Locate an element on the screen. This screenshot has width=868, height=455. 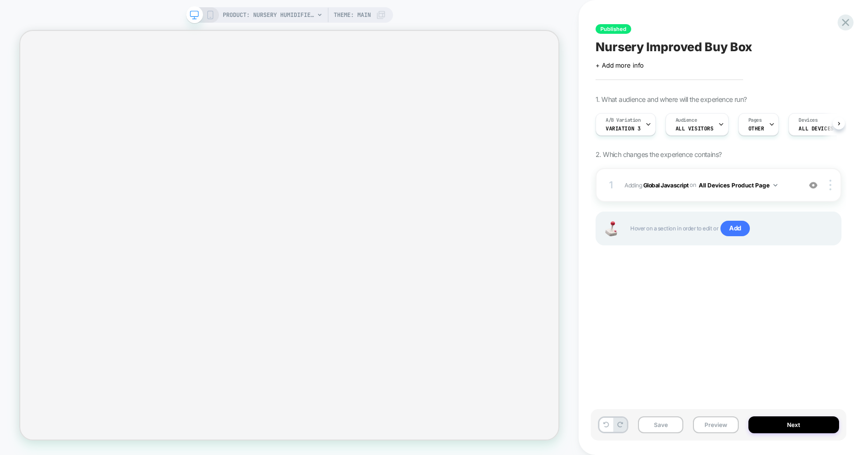
span: + Add more info is located at coordinates (620, 65).